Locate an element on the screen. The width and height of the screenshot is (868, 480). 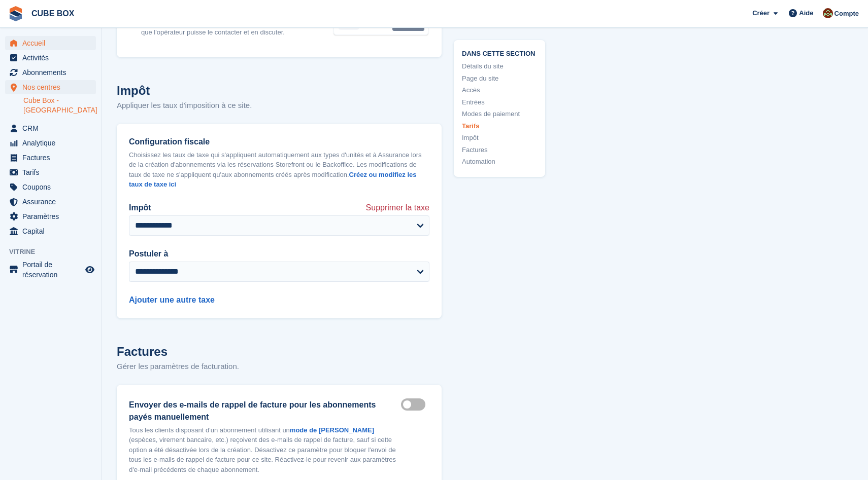
a: Accès is located at coordinates (499, 90).